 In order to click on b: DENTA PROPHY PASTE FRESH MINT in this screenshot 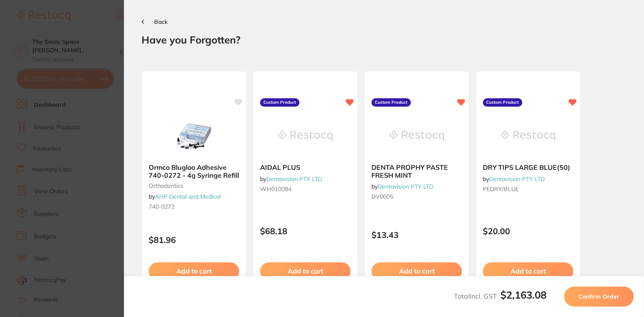, I will do `click(417, 171)`.